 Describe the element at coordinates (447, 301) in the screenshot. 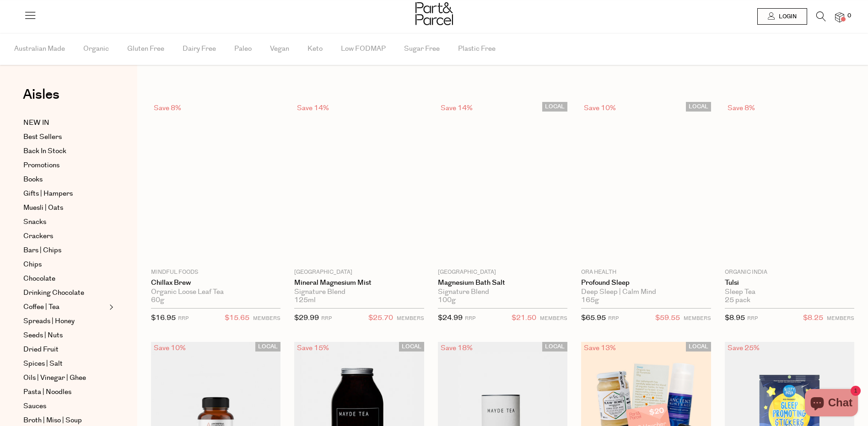

I see `span: 100g` at that location.